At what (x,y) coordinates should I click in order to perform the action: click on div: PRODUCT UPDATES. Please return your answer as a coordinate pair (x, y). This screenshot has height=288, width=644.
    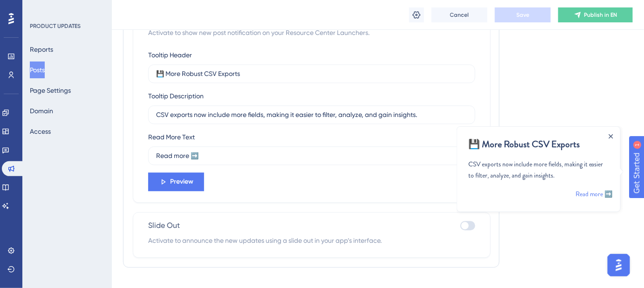
    Looking at the image, I should click on (55, 26).